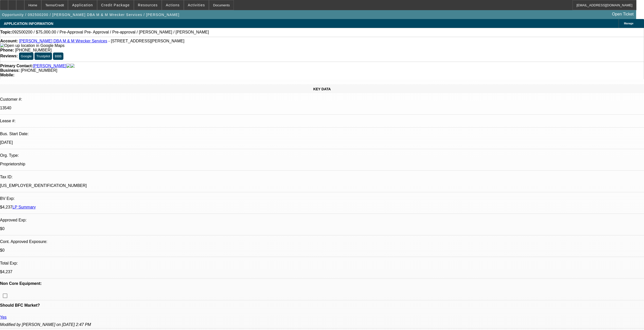  I want to click on button: Trustpilot, so click(43, 56).